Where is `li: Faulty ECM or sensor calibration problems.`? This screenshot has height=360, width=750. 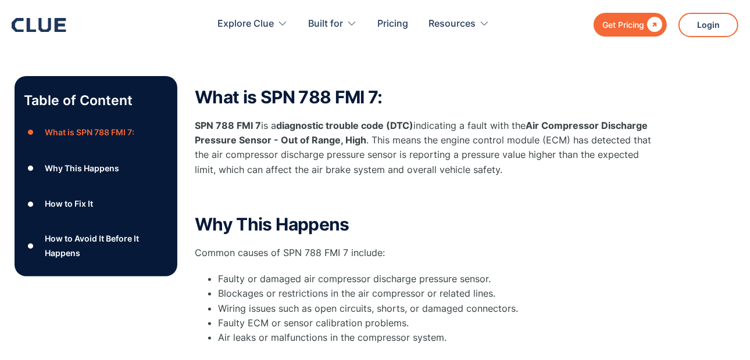
li: Faulty ECM or sensor calibration problems. is located at coordinates (439, 323).